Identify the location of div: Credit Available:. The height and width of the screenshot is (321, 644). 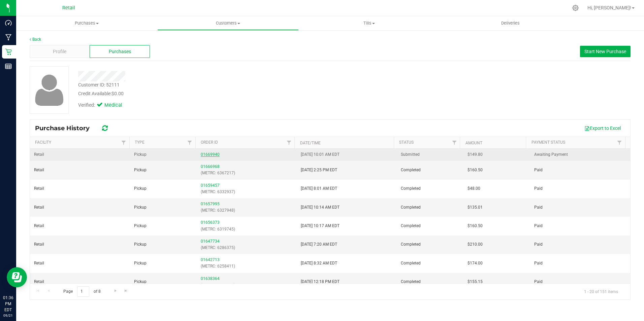
(226, 94).